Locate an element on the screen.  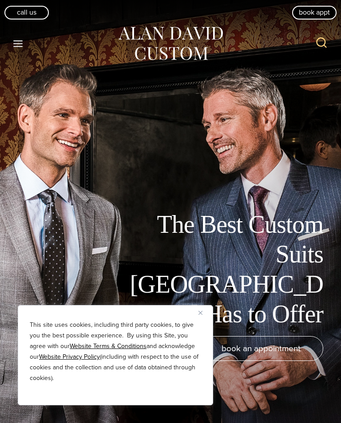
p: This site uses cookies, including third party cookies, to give you the best possible experience. ... is located at coordinates (115, 352).